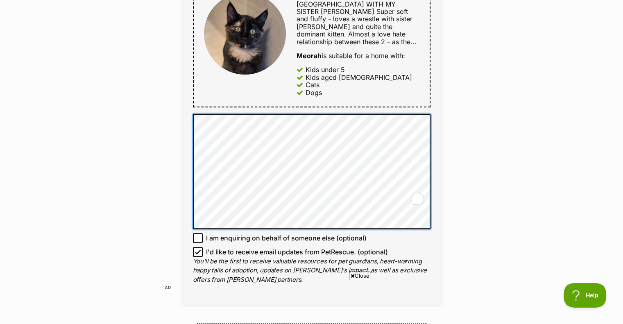 Image resolution: width=623 pixels, height=324 pixels. Describe the element at coordinates (360, 276) in the screenshot. I see `span: Close` at that location.